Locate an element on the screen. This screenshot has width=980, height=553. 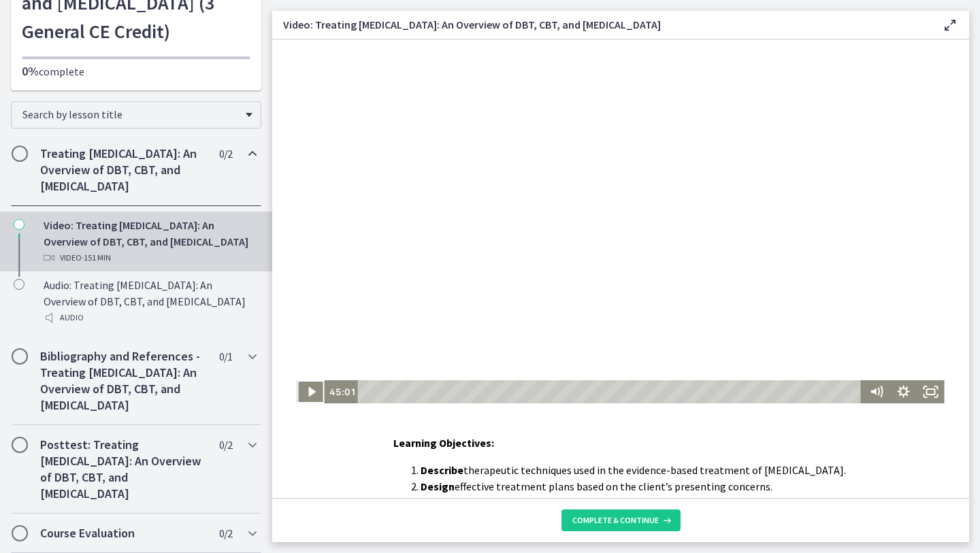
span: · 151 min is located at coordinates (96, 258).